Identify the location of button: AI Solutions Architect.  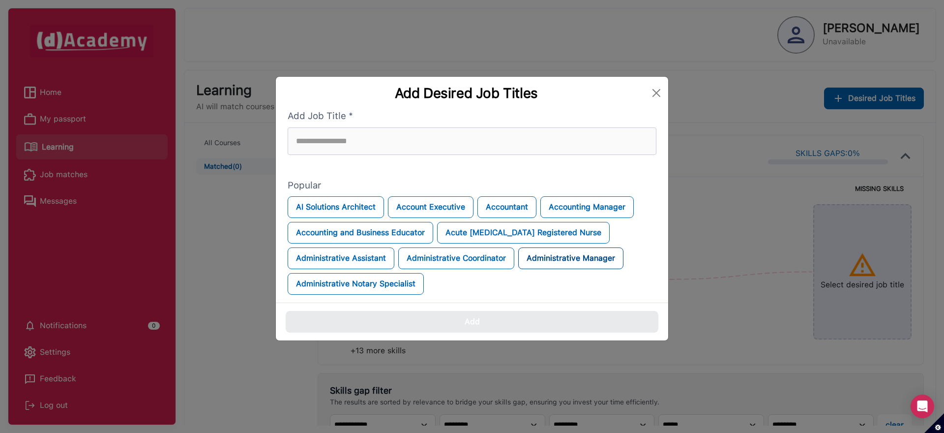
(336, 207).